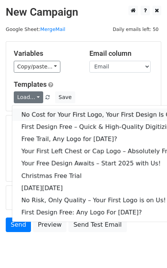 The image size is (167, 268). I want to click on span: Daily emails left: 50, so click(136, 29).